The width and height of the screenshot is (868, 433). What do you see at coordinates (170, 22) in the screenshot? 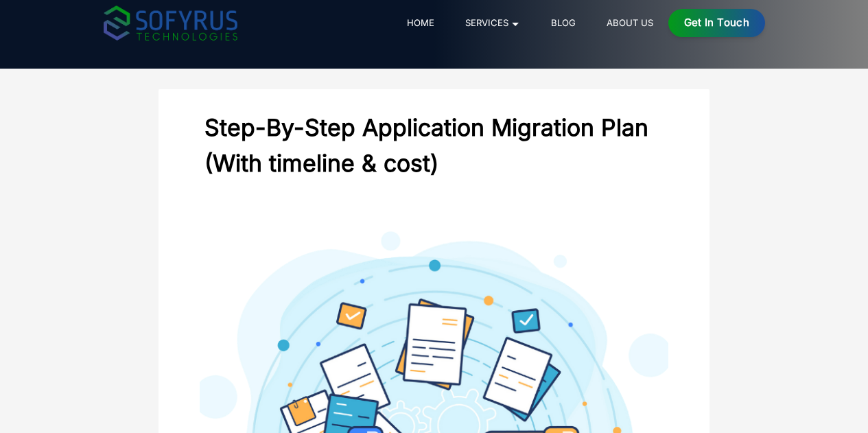
I see `img: sofyrus` at bounding box center [170, 22].